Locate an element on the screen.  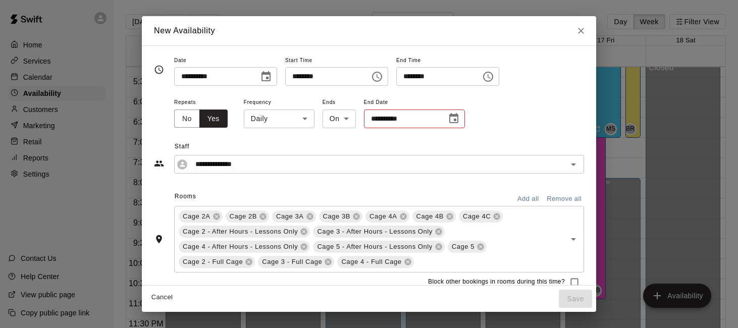
button: Choose date is located at coordinates (454, 119).